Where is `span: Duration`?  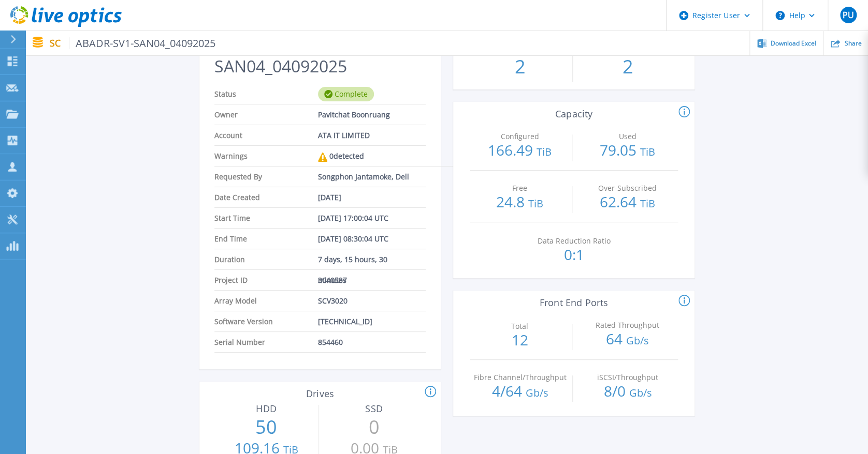 span: Duration is located at coordinates (266, 259).